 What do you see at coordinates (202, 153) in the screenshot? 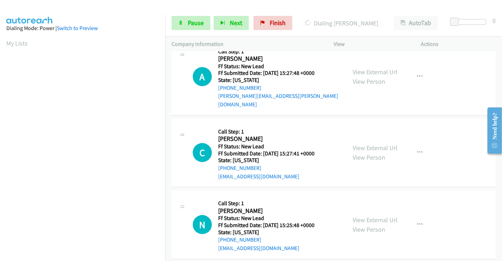
I see `h1: C` at bounding box center [202, 153].